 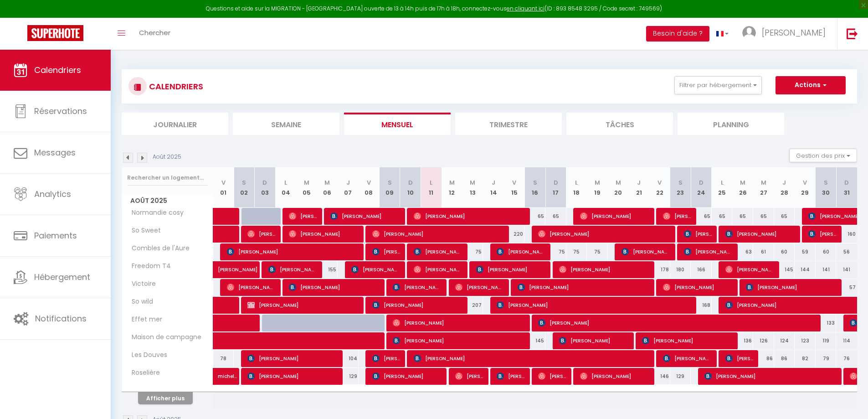 What do you see at coordinates (327, 269) in the screenshot?
I see `div: 155` at bounding box center [327, 269].